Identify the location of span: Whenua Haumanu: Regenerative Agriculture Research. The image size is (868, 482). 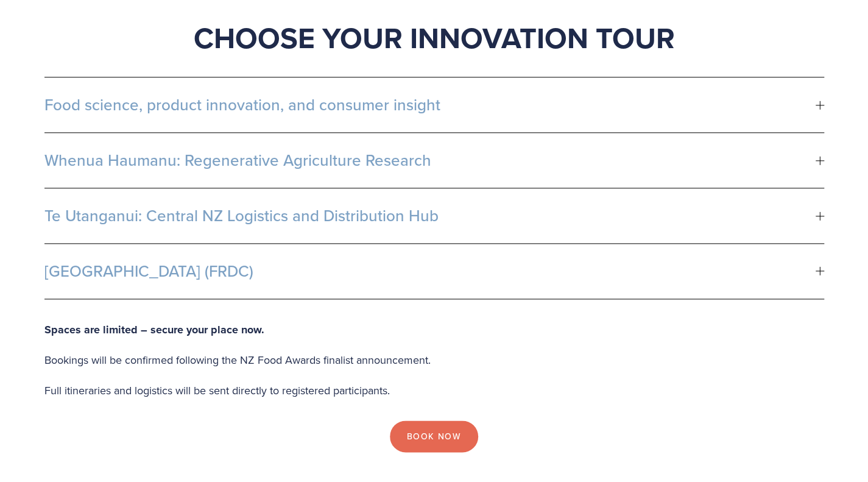
(430, 160).